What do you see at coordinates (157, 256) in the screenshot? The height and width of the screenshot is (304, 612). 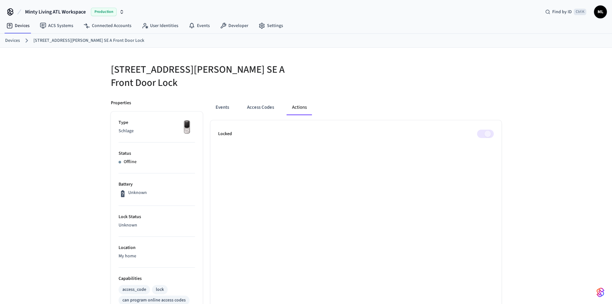 I see `p: My home` at bounding box center [157, 256].